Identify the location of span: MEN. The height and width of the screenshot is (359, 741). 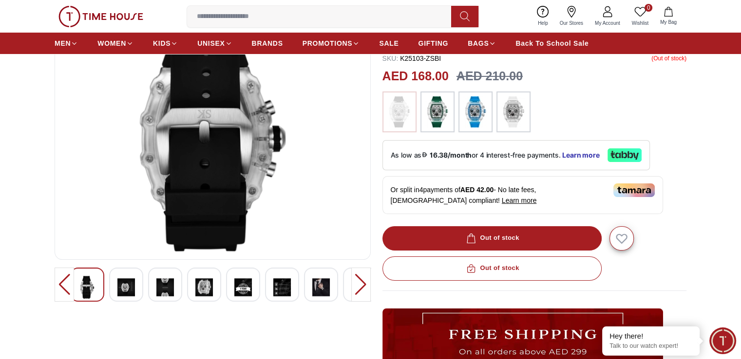
(62, 43).